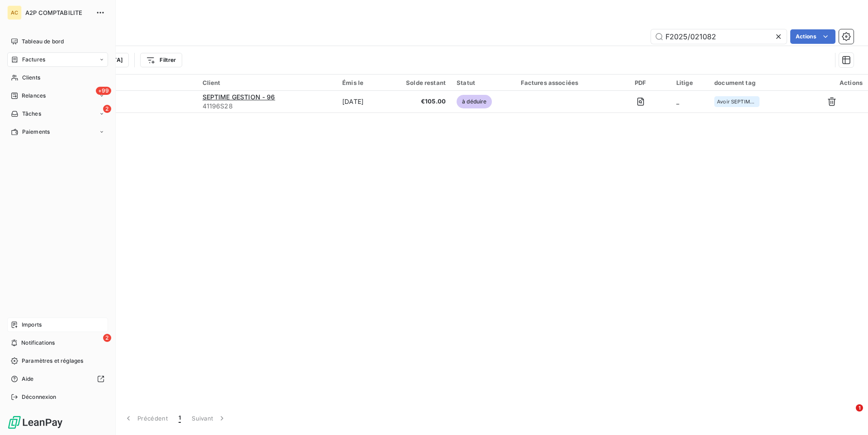 The image size is (868, 435). What do you see at coordinates (35, 423) in the screenshot?
I see `img: Logo LeanPay` at bounding box center [35, 423].